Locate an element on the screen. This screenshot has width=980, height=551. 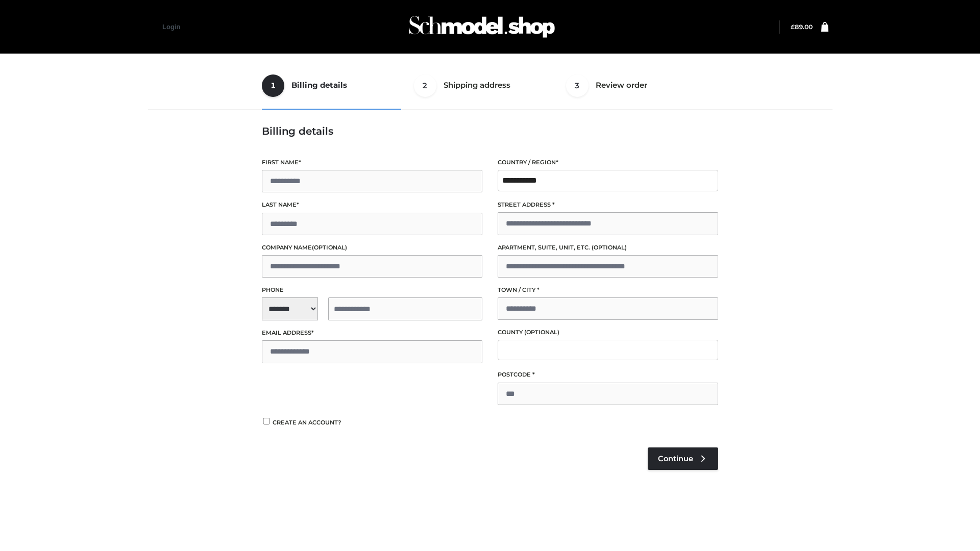
span: Create an account? is located at coordinates (307, 423).